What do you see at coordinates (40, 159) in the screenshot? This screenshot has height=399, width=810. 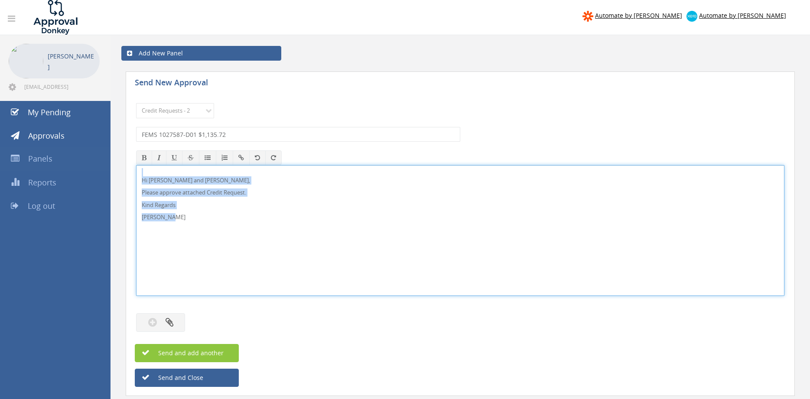 I see `span: Panels` at bounding box center [40, 159].